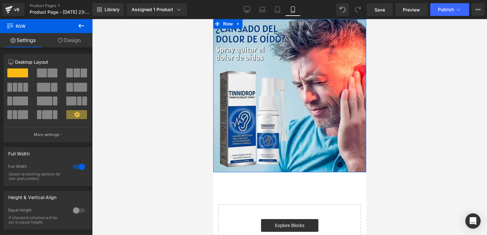 The image size is (487, 235). I want to click on span: Save, so click(380, 10).